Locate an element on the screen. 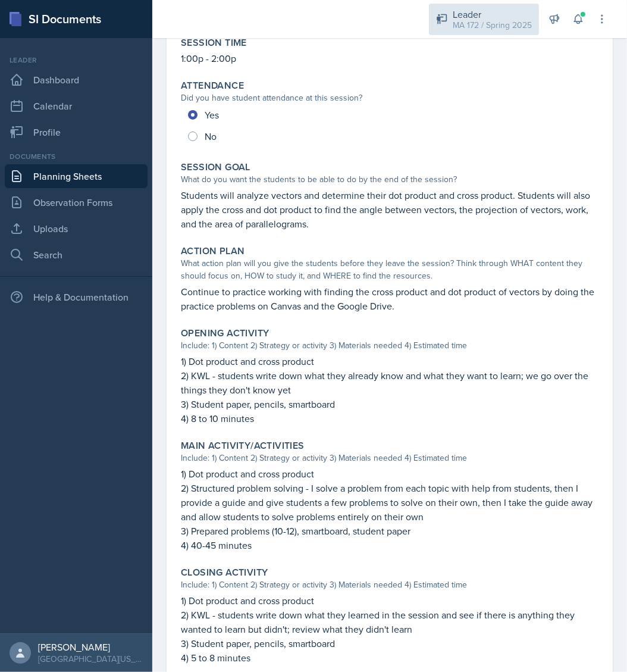 The width and height of the screenshot is (627, 672). div: What do you want the students to be able to do by the end of the session? is located at coordinates (389, 179).